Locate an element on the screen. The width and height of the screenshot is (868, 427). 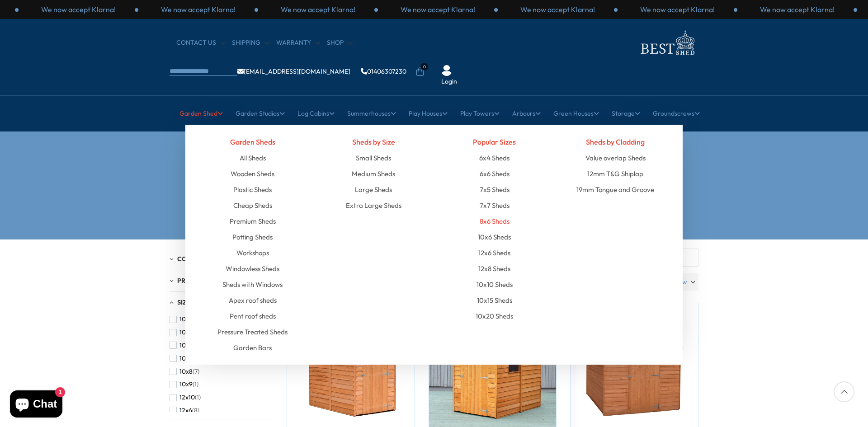
span: 0 is located at coordinates (424, 66).